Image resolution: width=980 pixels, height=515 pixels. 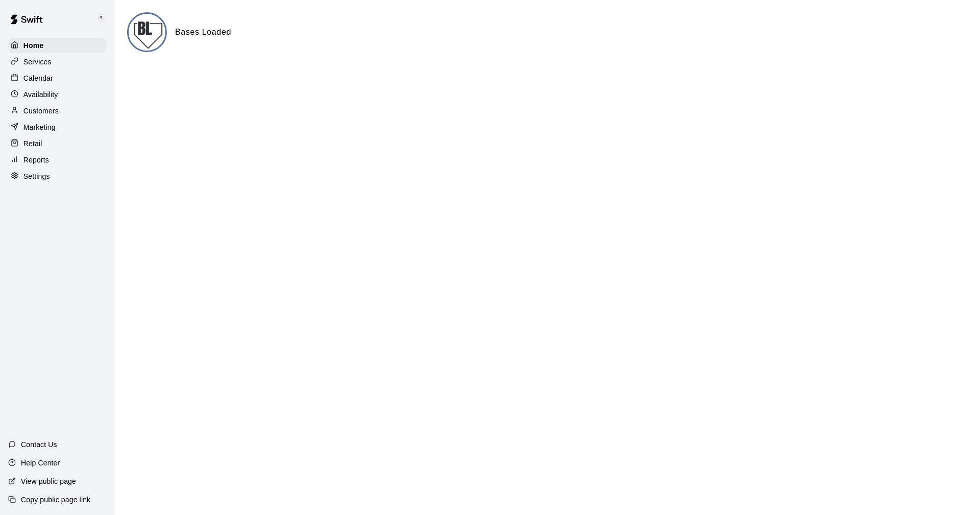 What do you see at coordinates (57, 127) in the screenshot?
I see `a: Marketing` at bounding box center [57, 127].